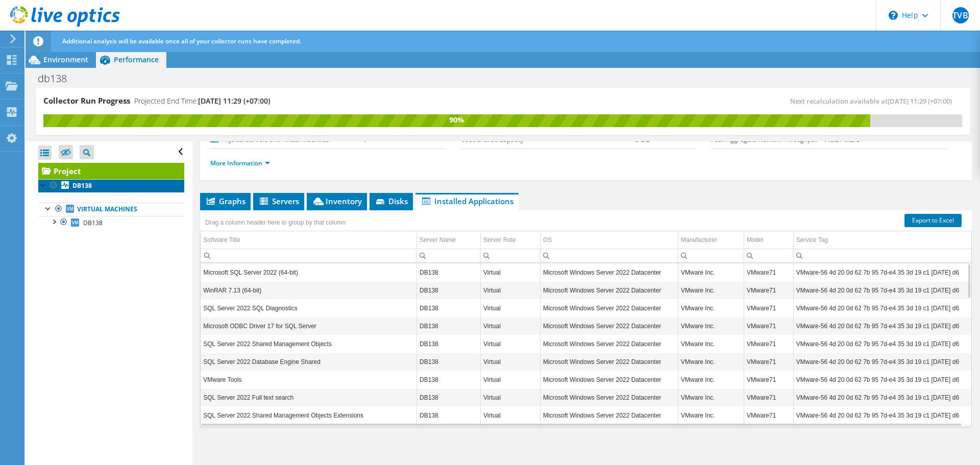 The width and height of the screenshot is (980, 465). Describe the element at coordinates (547, 239) in the screenshot. I see `div: OS` at that location.